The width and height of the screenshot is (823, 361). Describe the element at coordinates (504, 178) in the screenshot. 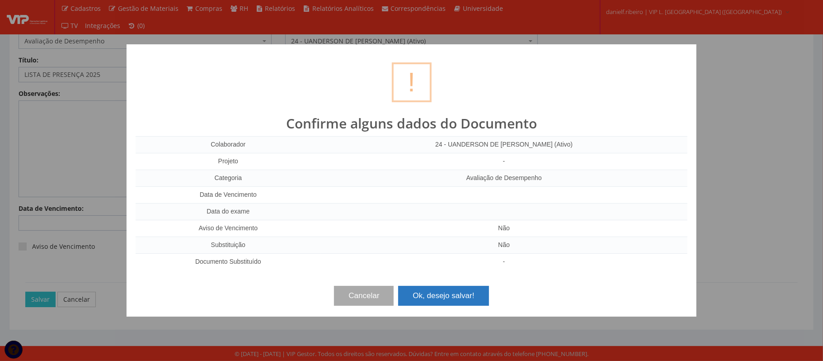

I see `td: Avaliação de Desempenho` at that location.